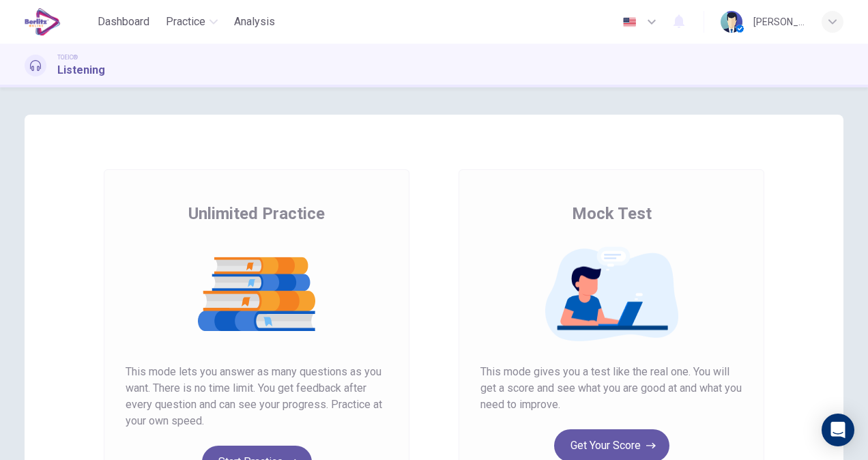 Image resolution: width=868 pixels, height=460 pixels. I want to click on span: This mode gives you a test like the real one. You will get a score and see what you are good at a..., so click(611, 388).